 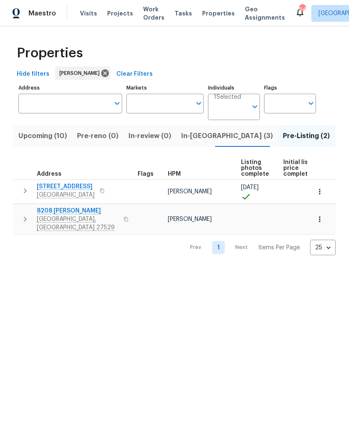 What do you see at coordinates (154, 13) in the screenshot?
I see `span: Work Orders` at bounding box center [154, 13].